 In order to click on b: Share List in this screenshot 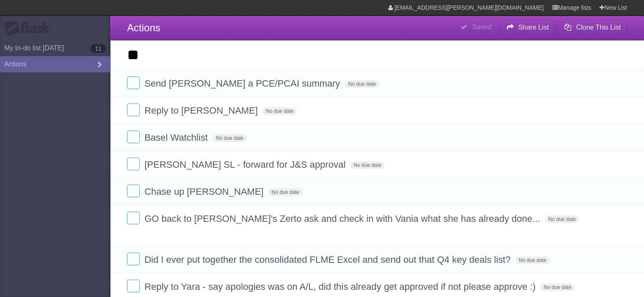, I will do `click(534, 27)`.